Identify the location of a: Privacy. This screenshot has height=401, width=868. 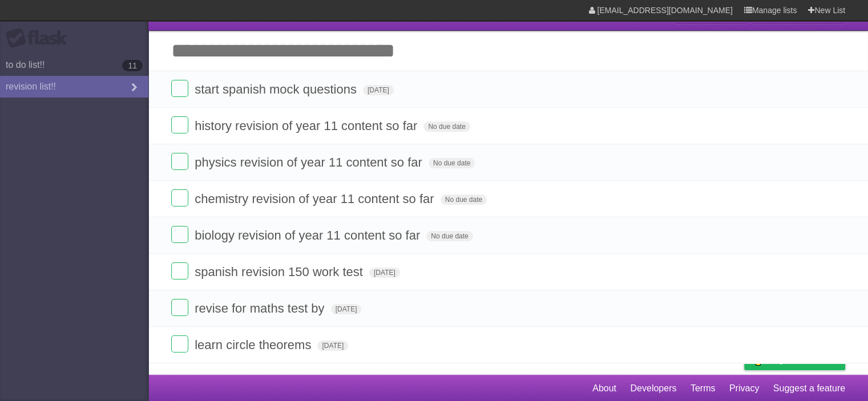
(745, 389).